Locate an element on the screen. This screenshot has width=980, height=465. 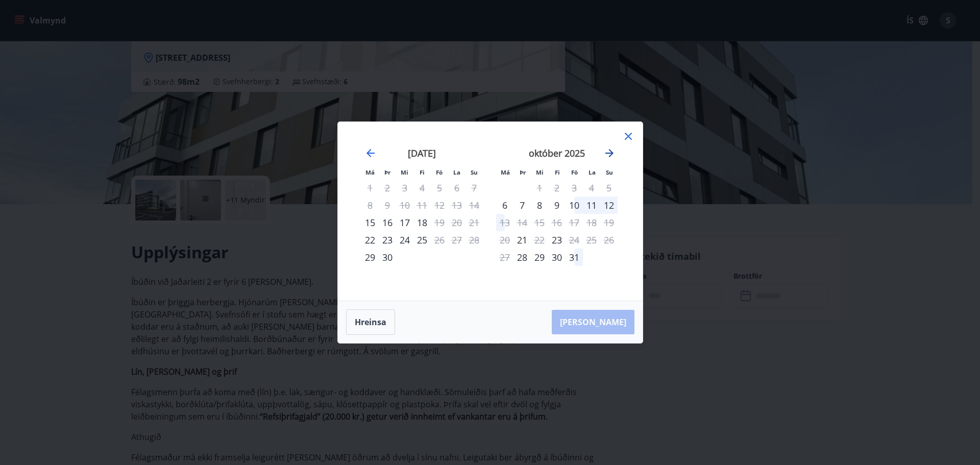
div: Move backward to switch to the previous month. is located at coordinates (371, 153).